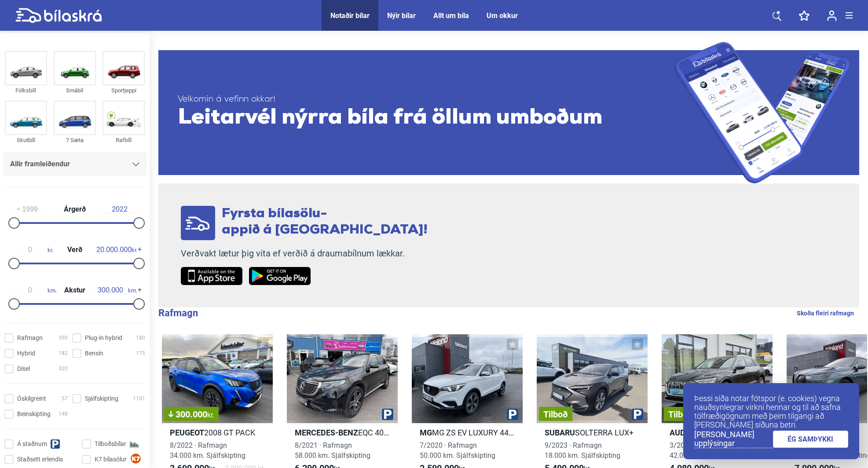 This screenshot has width=868, height=468. What do you see at coordinates (140, 338) in the screenshot?
I see `span: 180` at bounding box center [140, 338].